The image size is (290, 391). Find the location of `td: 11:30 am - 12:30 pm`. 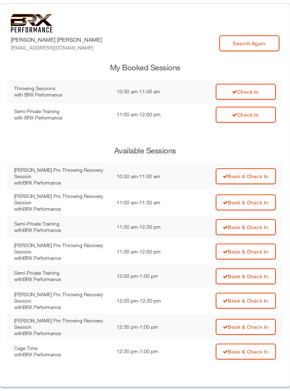

td: 11:30 am - 12:30 pm is located at coordinates (149, 227).